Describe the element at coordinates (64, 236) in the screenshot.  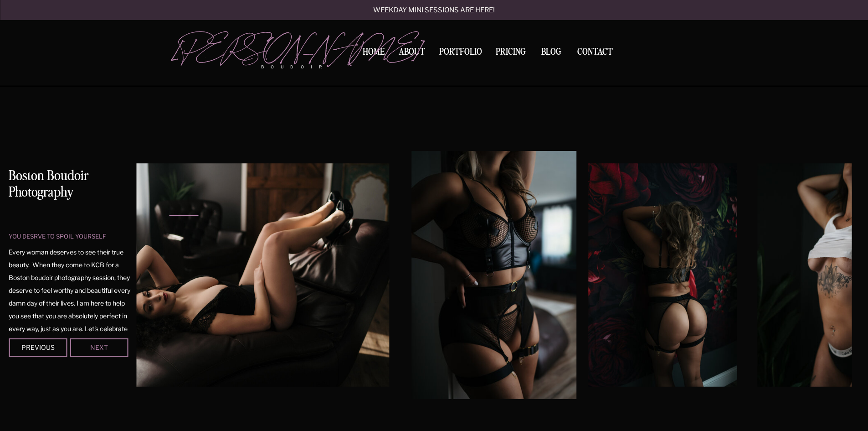
I see `p: you desrve to spoil yourself` at that location.